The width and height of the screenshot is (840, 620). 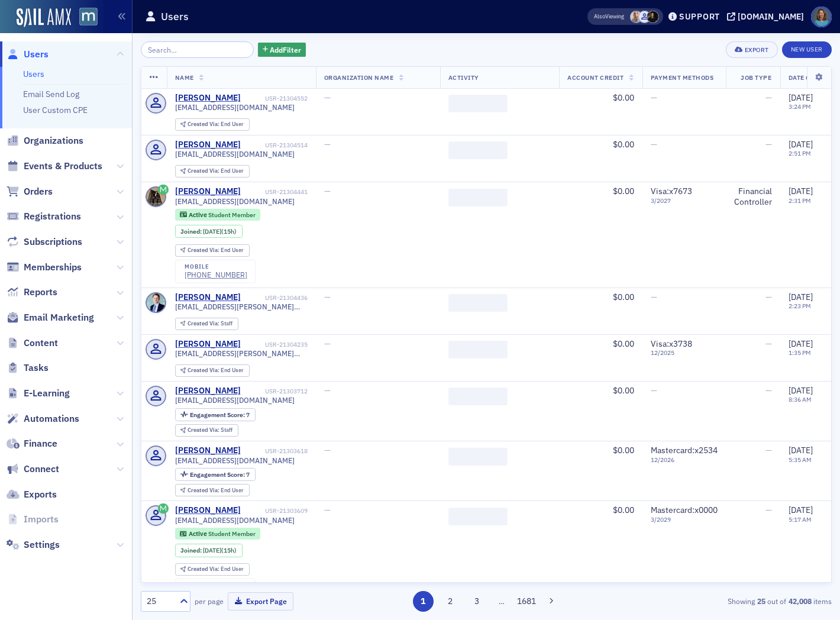 What do you see at coordinates (799, 153) in the screenshot?
I see `time: 2:51 PM` at bounding box center [799, 153].